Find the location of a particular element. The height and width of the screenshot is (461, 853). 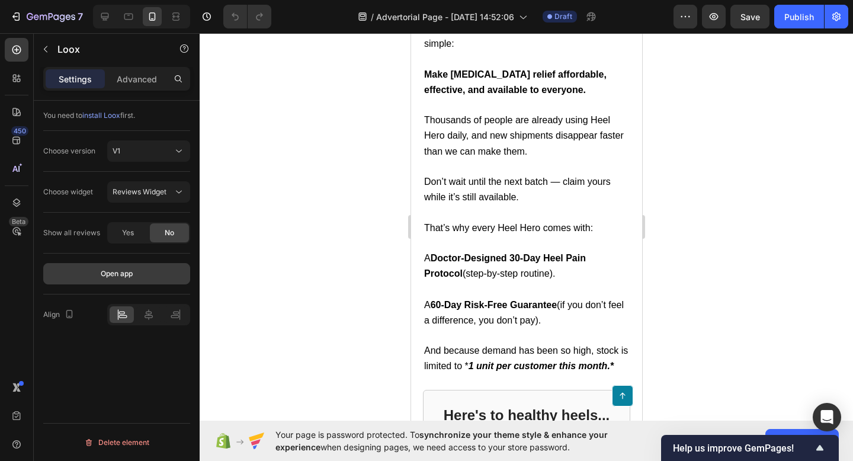

span: Your page is password protected. To when designing pages, we need access to your store password. is located at coordinates (465, 441).